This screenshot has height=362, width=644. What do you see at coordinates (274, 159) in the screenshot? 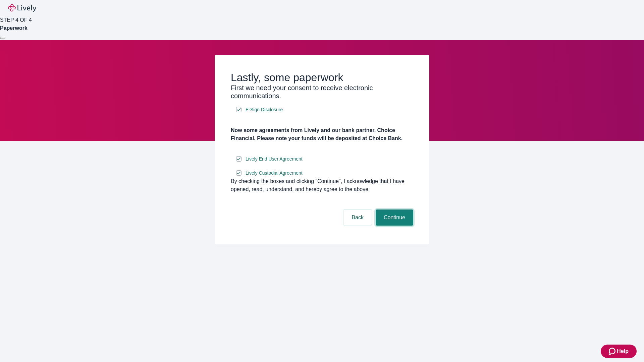
I see `span: Lively End User Agreement` at bounding box center [274, 159].